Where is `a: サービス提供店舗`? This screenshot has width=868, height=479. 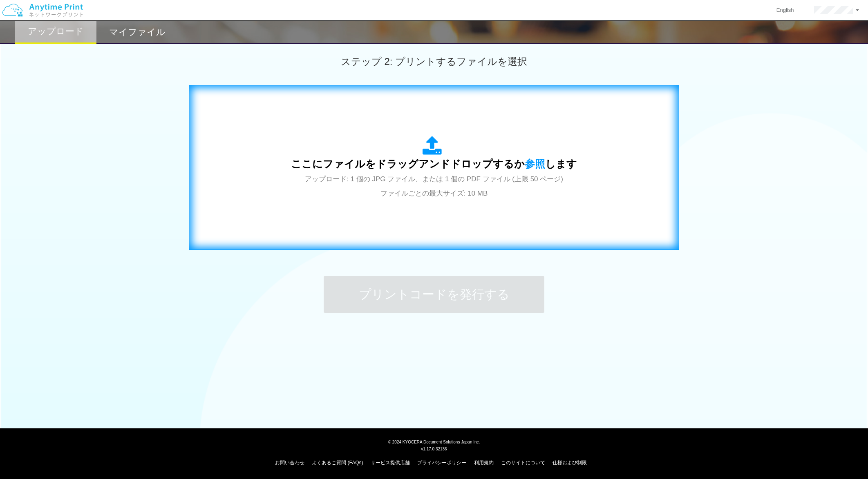 a: サービス提供店舗 is located at coordinates (390, 462).